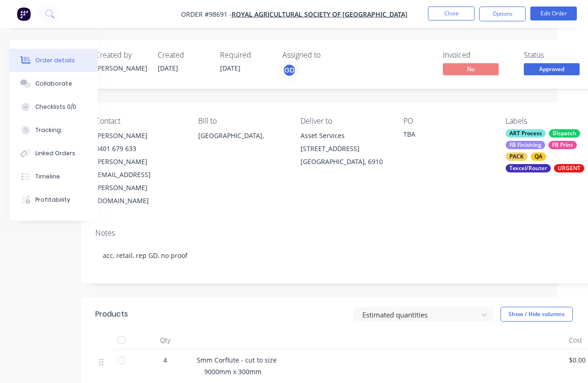  What do you see at coordinates (165, 341) in the screenshot?
I see `div: Qty` at bounding box center [165, 341].